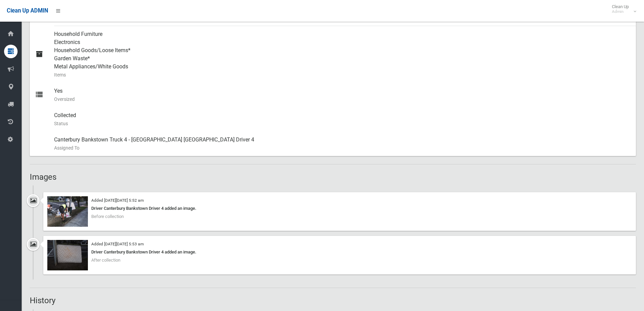  I want to click on span: Clean Up, so click(622, 9).